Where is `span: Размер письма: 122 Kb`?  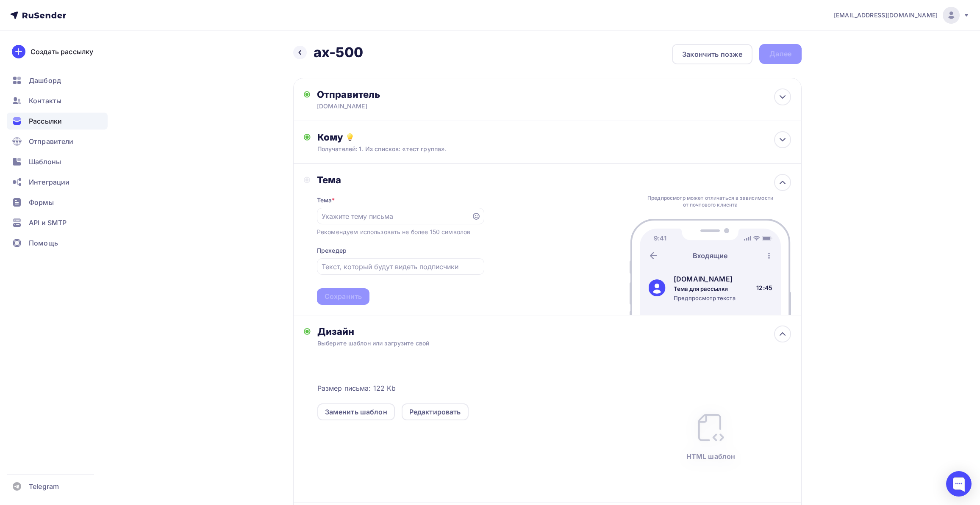
span: Размер письма: 122 Kb is located at coordinates (356, 388).